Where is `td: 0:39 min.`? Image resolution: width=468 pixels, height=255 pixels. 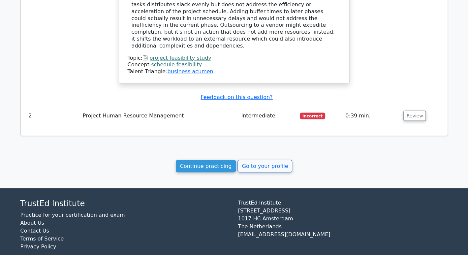
td: 0:39 min. is located at coordinates (371, 115).